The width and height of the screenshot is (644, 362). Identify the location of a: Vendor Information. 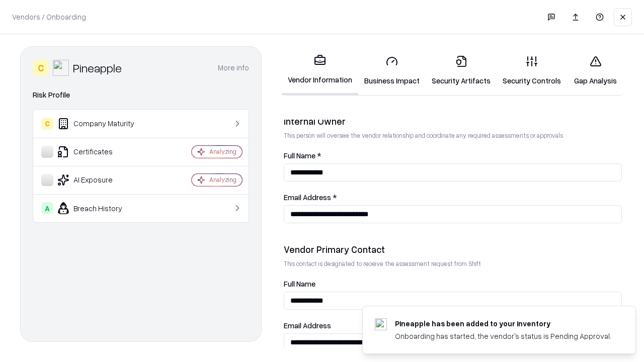
(320, 71).